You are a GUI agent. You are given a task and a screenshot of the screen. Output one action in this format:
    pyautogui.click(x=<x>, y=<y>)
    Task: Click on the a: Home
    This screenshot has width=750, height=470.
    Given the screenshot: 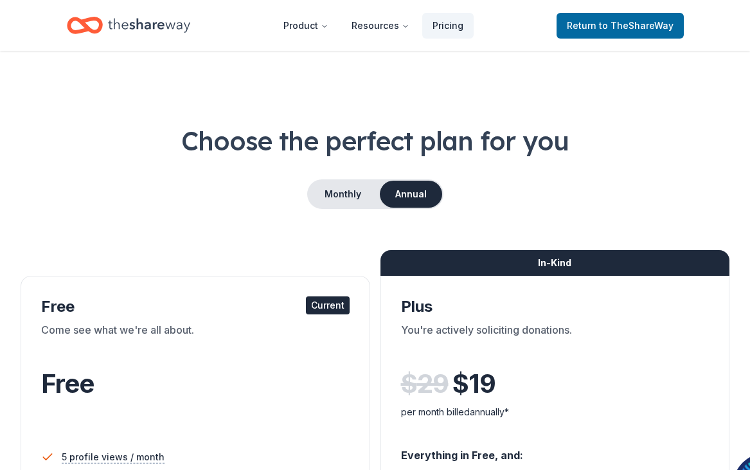 What is the action you would take?
    pyautogui.click(x=128, y=25)
    